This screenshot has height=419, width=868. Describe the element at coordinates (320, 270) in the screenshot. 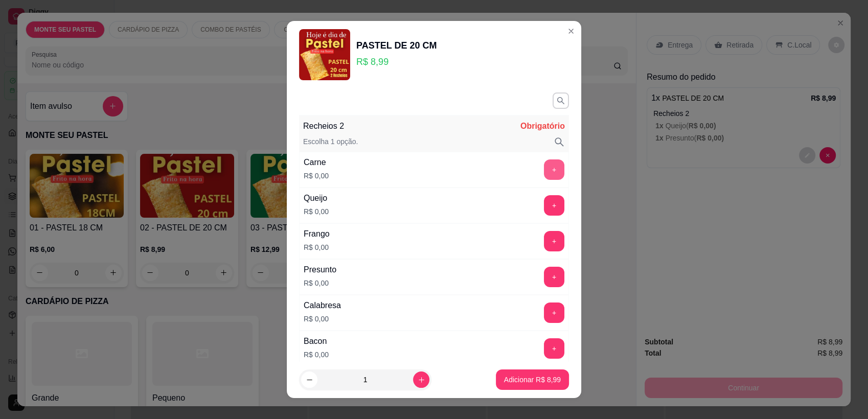

I see `div: Presunto` at that location.